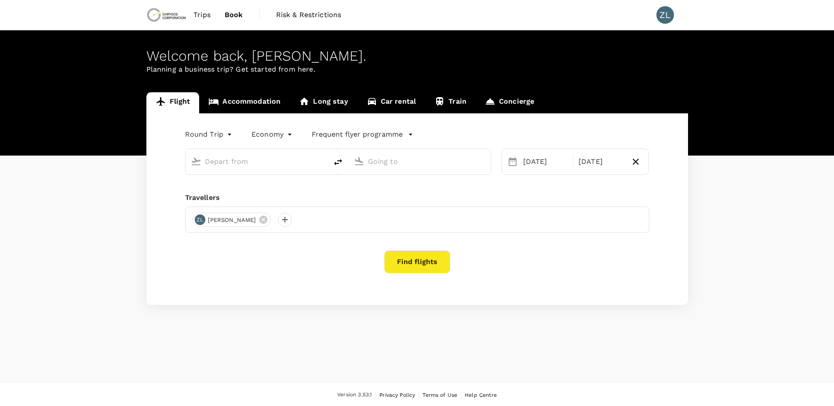 This screenshot has height=406, width=834. What do you see at coordinates (173, 103) in the screenshot?
I see `a: Flight` at bounding box center [173, 103].